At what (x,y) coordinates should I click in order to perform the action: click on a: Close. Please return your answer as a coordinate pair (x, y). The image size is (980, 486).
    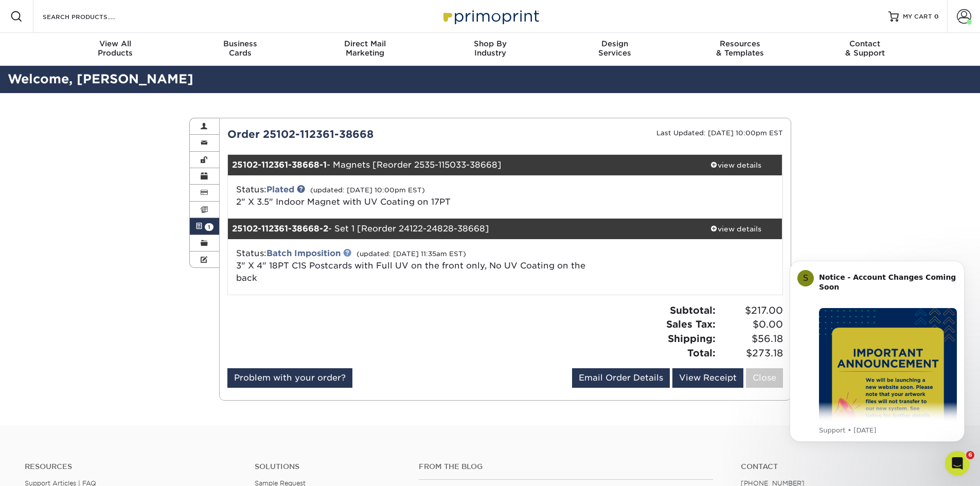
    Looking at the image, I should click on (764, 378).